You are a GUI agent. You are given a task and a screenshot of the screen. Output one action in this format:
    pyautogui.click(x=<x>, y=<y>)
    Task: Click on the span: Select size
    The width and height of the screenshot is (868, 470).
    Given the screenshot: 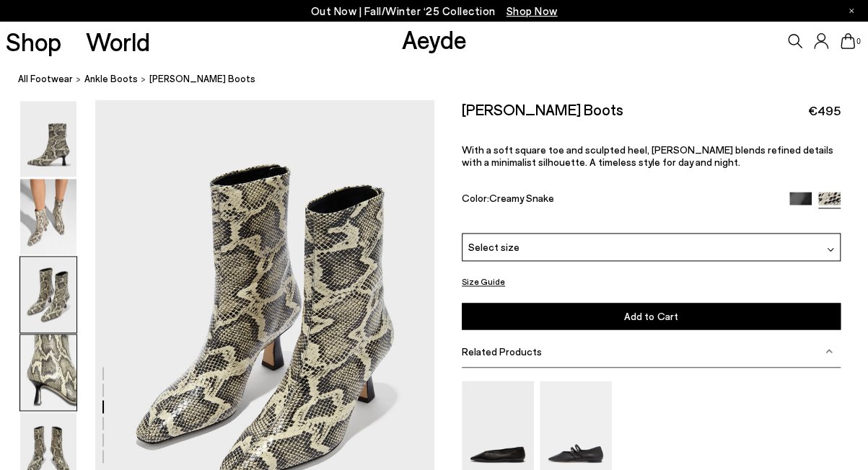 What is the action you would take?
    pyautogui.click(x=494, y=246)
    